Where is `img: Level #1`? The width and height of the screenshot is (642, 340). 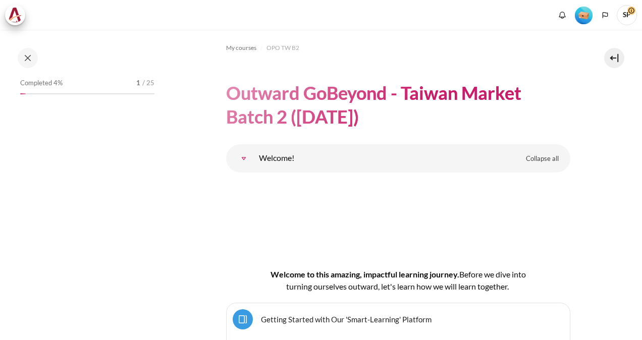 img: Level #1 is located at coordinates (583, 15).